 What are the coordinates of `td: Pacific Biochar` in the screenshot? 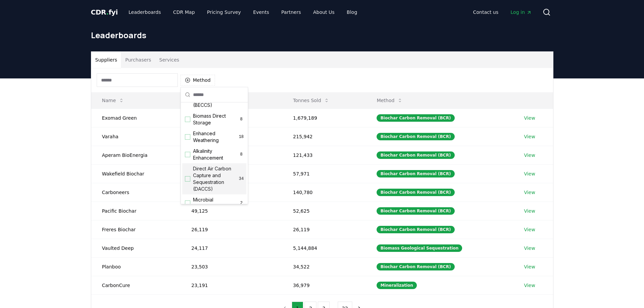 It's located at (136, 211).